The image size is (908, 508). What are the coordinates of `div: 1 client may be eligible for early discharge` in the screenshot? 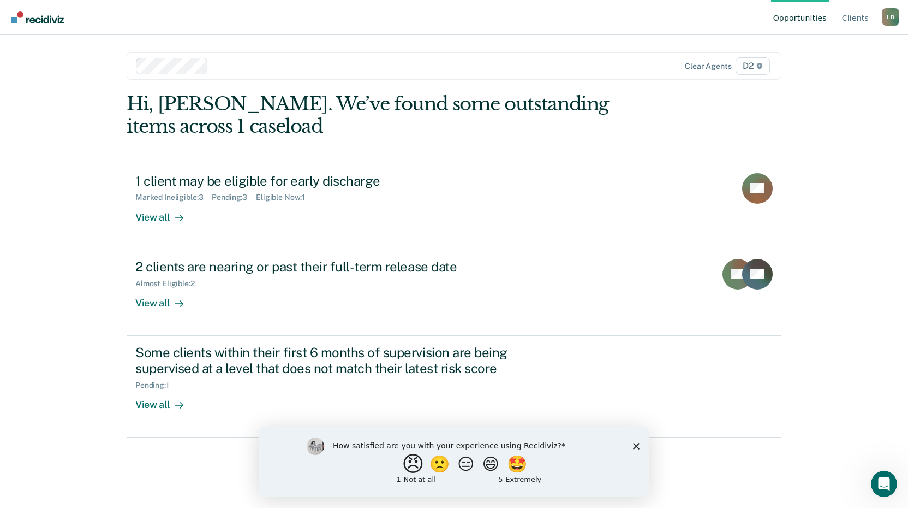 It's located at (327, 181).